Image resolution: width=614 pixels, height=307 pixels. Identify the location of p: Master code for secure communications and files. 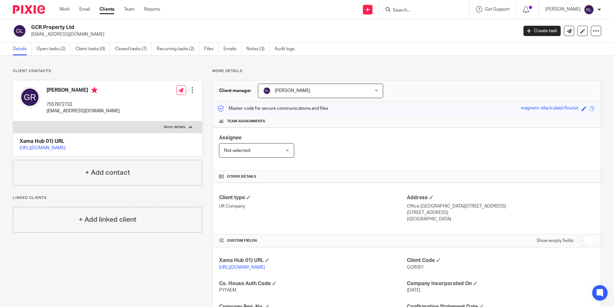
(273, 108).